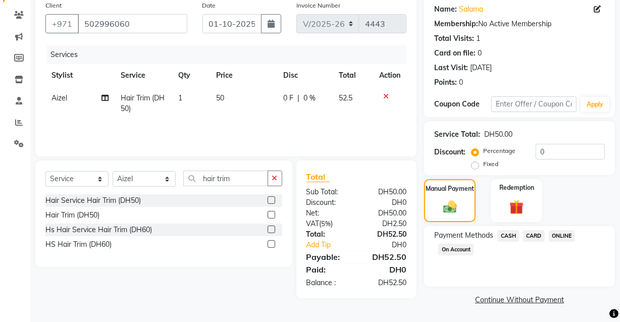 The image size is (620, 322). What do you see at coordinates (54, 6) in the screenshot?
I see `label: Client` at bounding box center [54, 6].